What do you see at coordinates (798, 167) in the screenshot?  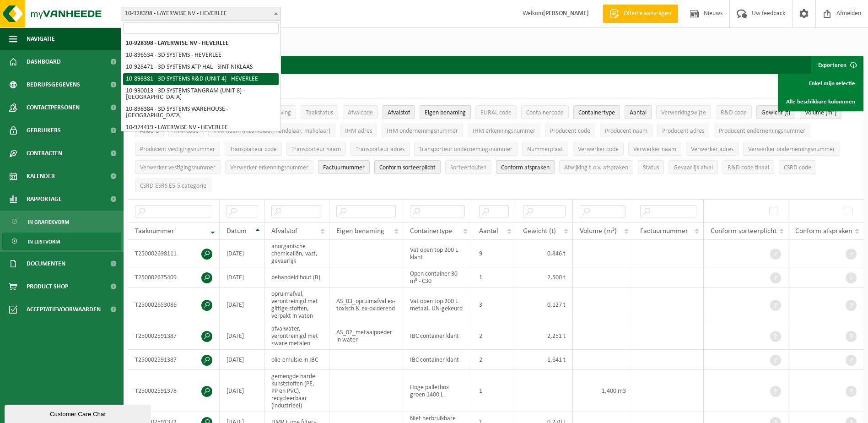 I see `button: CSRD codeCSRD code: Activate to sort` at bounding box center [798, 167].